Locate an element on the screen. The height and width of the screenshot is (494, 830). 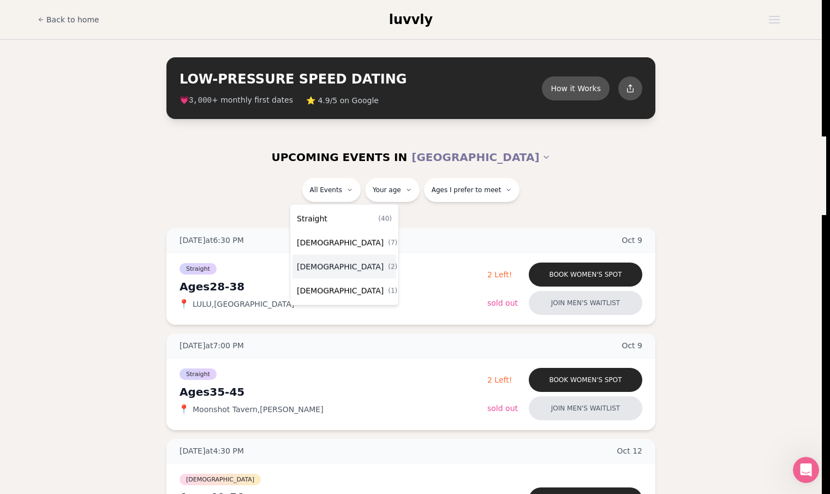
span: ( 40 ) is located at coordinates (385, 219).